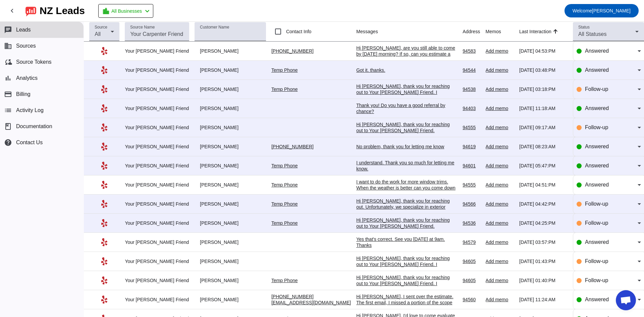 Image resolution: width=644 pixels, height=317 pixels. Describe the element at coordinates (535, 31) in the screenshot. I see `div: Last Interaction` at that location.